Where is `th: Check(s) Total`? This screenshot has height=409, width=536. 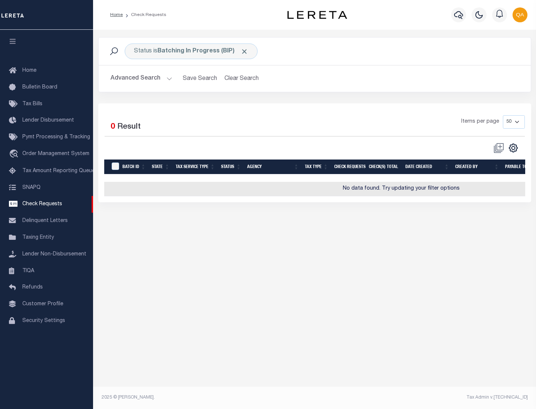
th: Check(s) Total is located at coordinates (384, 167).